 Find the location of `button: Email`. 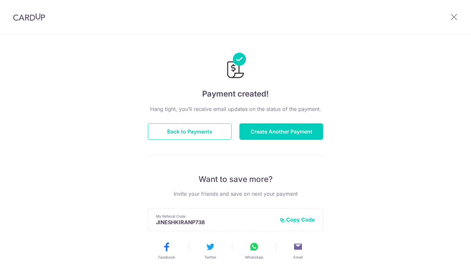

button: Email is located at coordinates (298, 250).